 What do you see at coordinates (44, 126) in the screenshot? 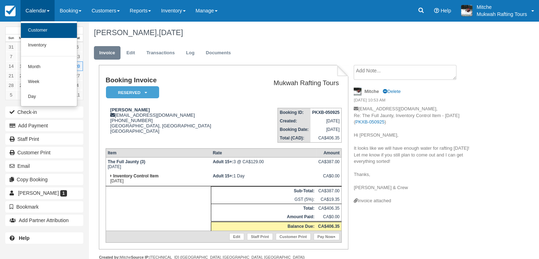
I see `button: Add Payment` at bounding box center [44, 126].